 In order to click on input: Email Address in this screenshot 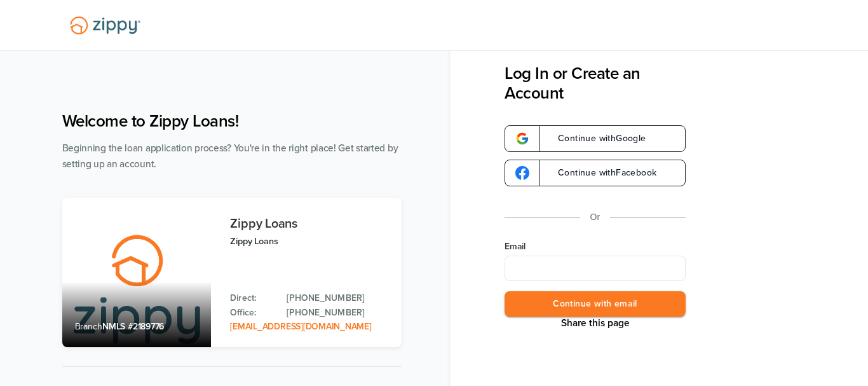, I will do `click(595, 268)`.